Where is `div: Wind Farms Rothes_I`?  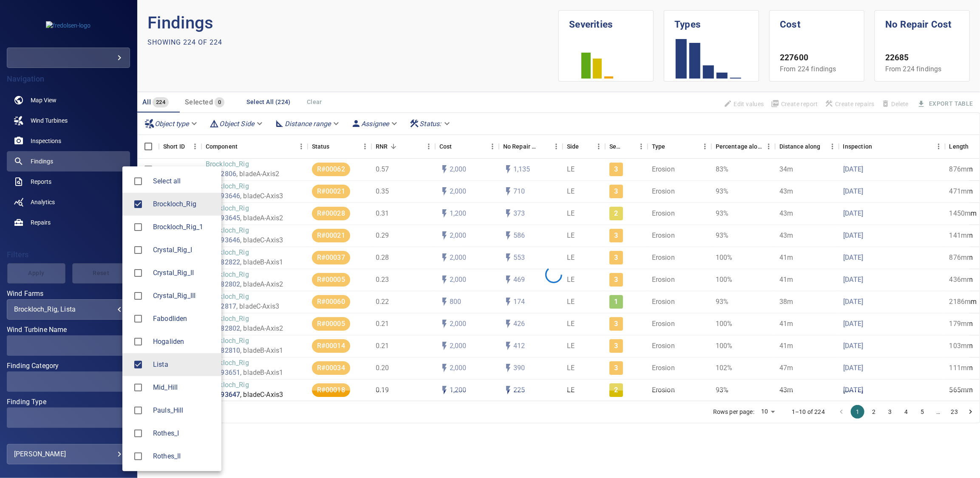 div: Wind Farms Rothes_I is located at coordinates (184, 433).